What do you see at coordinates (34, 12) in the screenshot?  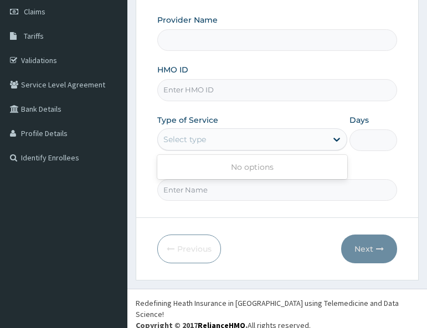 I see `span: Claims` at bounding box center [34, 12].